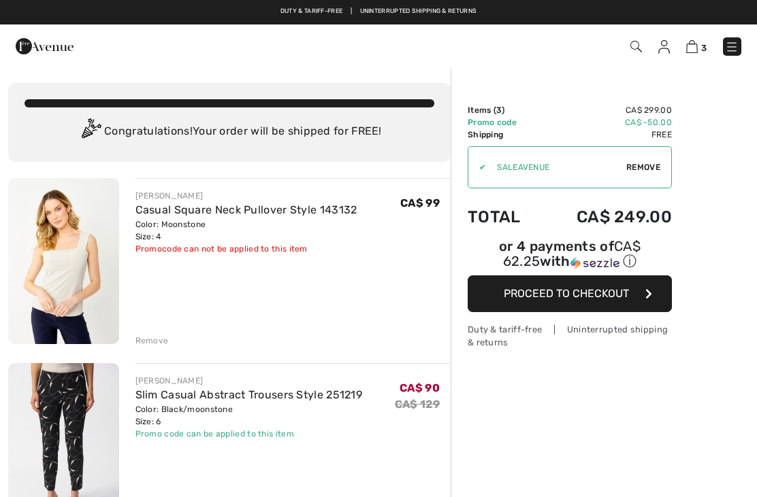 This screenshot has height=497, width=757. What do you see at coordinates (44, 45) in the screenshot?
I see `a: 1ère Avenue` at bounding box center [44, 45].